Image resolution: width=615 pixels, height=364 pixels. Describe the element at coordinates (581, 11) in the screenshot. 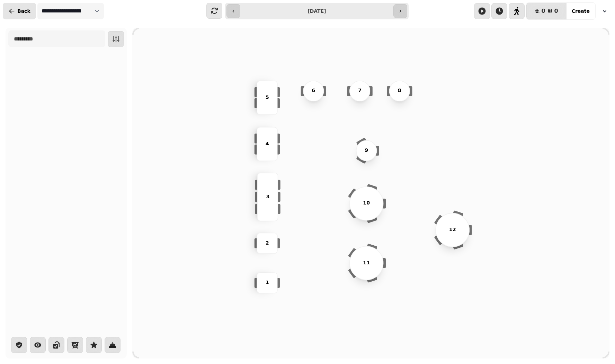

I see `button: Create` at that location.